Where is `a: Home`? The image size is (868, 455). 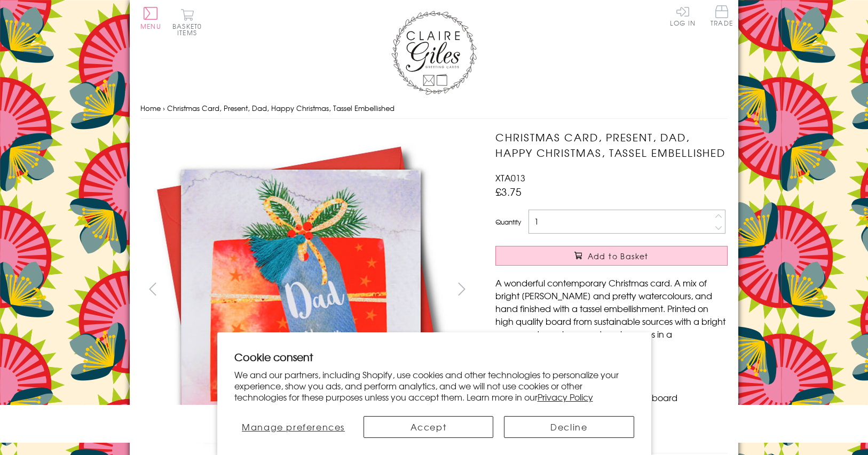 a: Home is located at coordinates (151, 108).